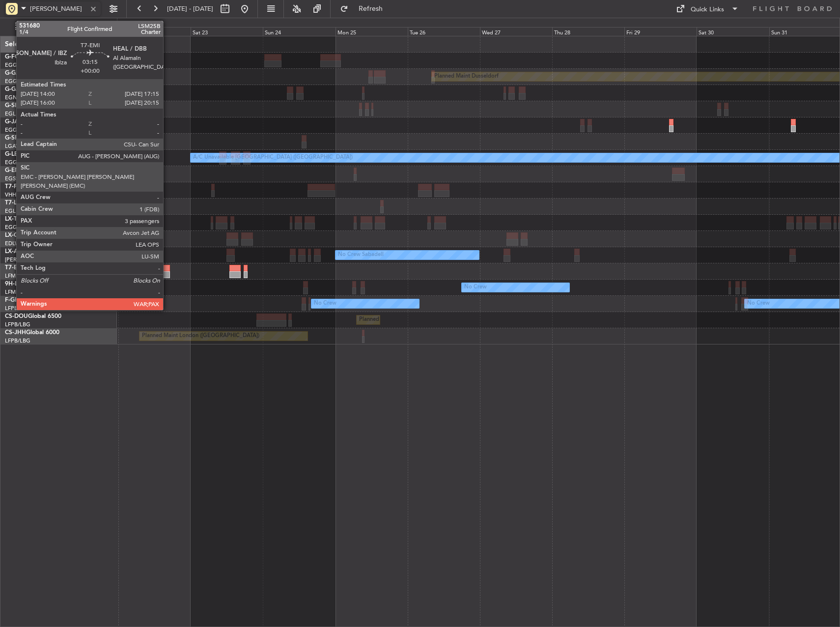  What do you see at coordinates (32, 333) in the screenshot?
I see `a: CS-JHHGlobal 6000` at bounding box center [32, 333].